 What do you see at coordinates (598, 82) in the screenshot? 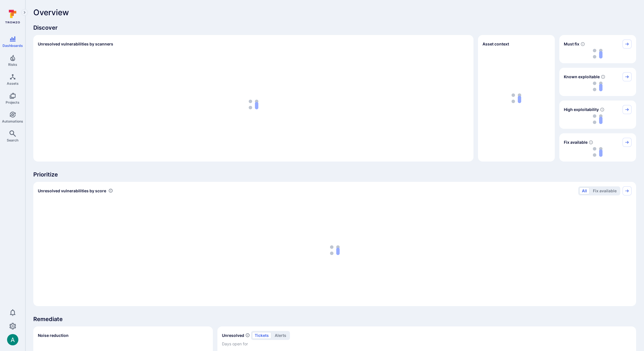
I see `div: Known exploitable` at bounding box center [598, 82].